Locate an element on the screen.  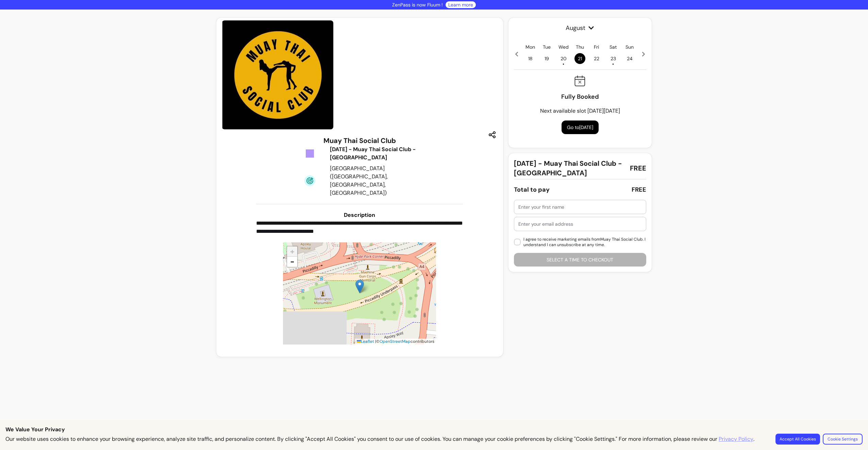
h3: Description is located at coordinates (360, 215).